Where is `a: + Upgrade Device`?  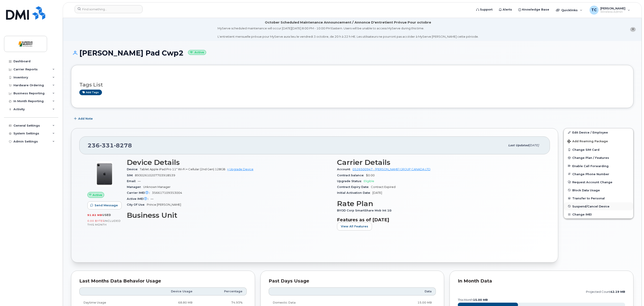
a: + Upgrade Device is located at coordinates (240, 169).